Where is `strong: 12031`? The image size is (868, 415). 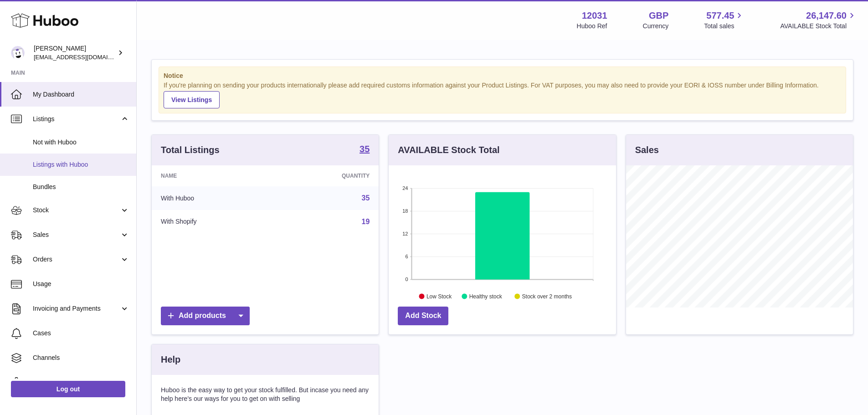
strong: 12031 is located at coordinates (595, 16).